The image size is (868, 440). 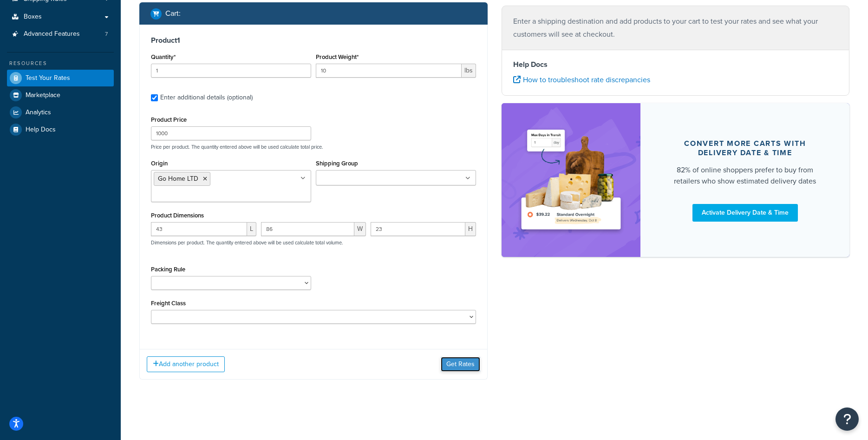 What do you see at coordinates (313, 40) in the screenshot?
I see `h3: Product 1` at bounding box center [313, 40].